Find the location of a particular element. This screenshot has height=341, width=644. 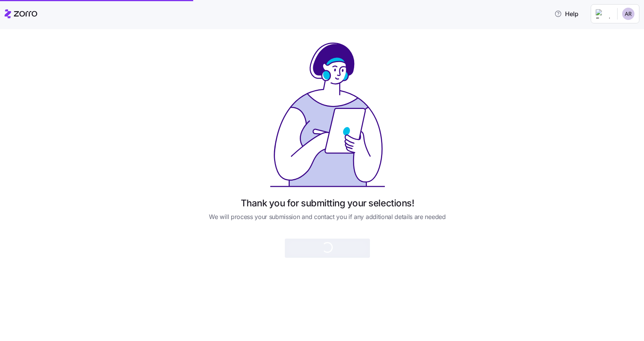

button: Help is located at coordinates (566, 14).